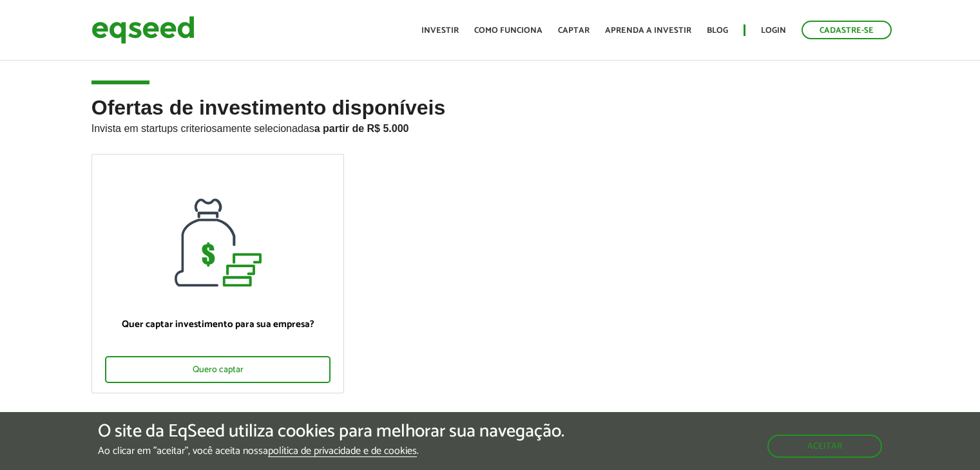 The image size is (980, 470). What do you see at coordinates (825, 446) in the screenshot?
I see `button: Aceitar` at bounding box center [825, 446].